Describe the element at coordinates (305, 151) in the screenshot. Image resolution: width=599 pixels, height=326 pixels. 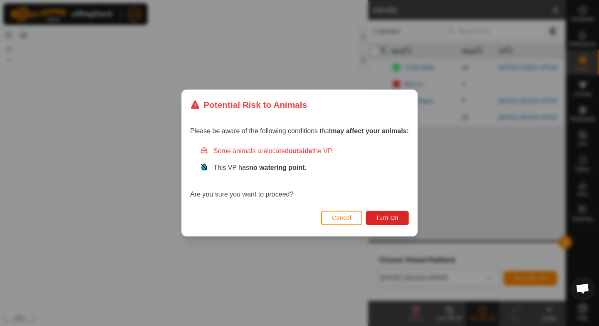
I see `div: Some animals are` at that location.